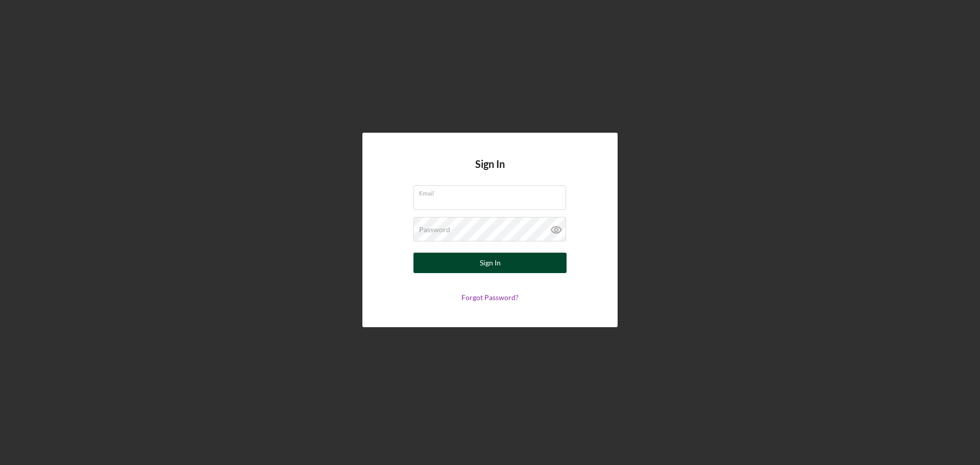 The width and height of the screenshot is (980, 465). What do you see at coordinates (492, 191) in the screenshot?
I see `label: Email` at bounding box center [492, 191].